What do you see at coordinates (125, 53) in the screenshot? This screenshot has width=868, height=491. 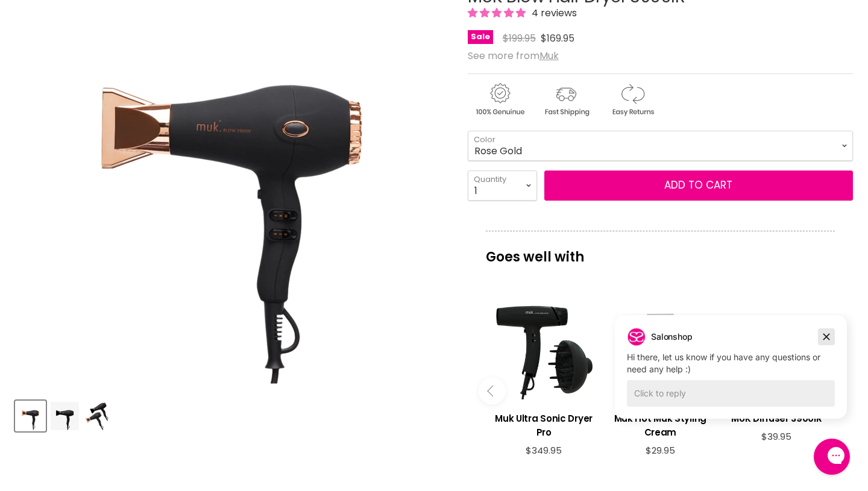 I see `div: Campaign message` at bounding box center [125, 53].